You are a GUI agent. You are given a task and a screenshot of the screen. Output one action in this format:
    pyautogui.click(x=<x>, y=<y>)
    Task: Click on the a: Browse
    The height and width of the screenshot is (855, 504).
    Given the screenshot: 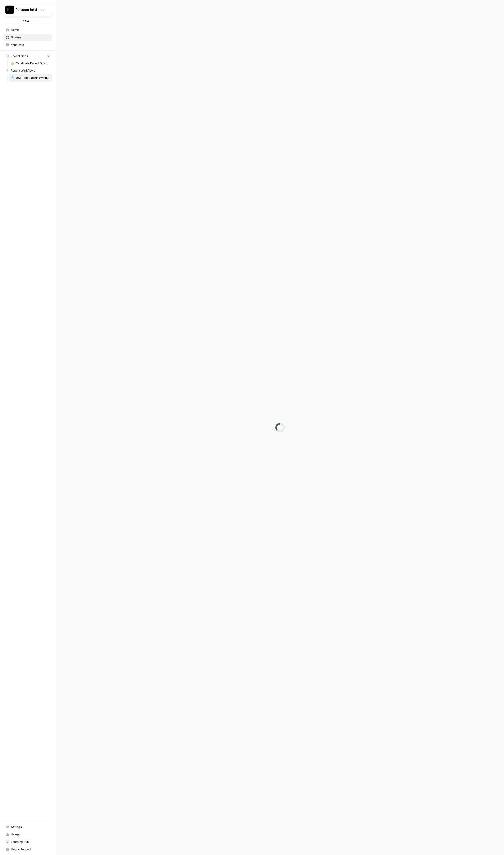 What is the action you would take?
    pyautogui.click(x=28, y=37)
    